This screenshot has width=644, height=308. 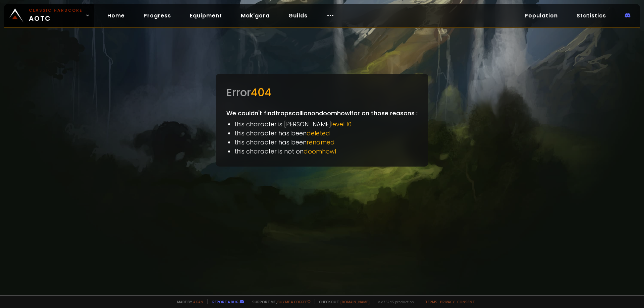 What do you see at coordinates (116, 15) in the screenshot?
I see `a: Home` at bounding box center [116, 15].